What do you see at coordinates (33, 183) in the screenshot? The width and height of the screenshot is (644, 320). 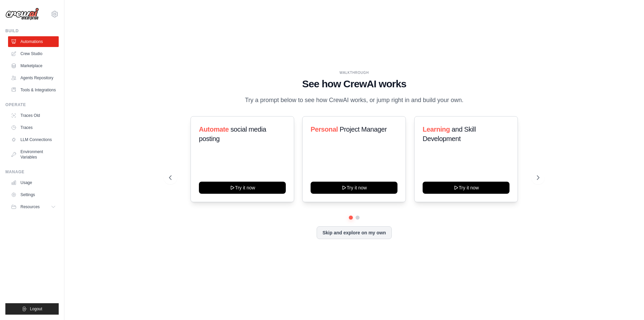 I see `a: Usage` at bounding box center [33, 183].